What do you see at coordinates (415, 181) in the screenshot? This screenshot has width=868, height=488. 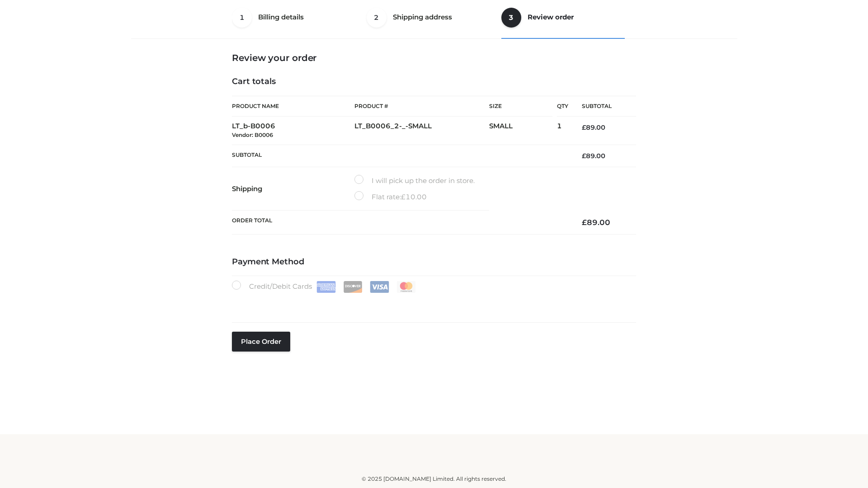 I see `label: I will pick up the order in store.` at bounding box center [415, 181].